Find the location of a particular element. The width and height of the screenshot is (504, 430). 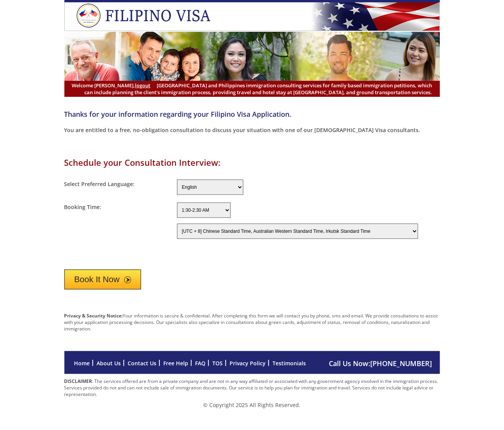

p: Your information is secure & confidential. After completing this form we will contact you by phon... is located at coordinates (252, 322).